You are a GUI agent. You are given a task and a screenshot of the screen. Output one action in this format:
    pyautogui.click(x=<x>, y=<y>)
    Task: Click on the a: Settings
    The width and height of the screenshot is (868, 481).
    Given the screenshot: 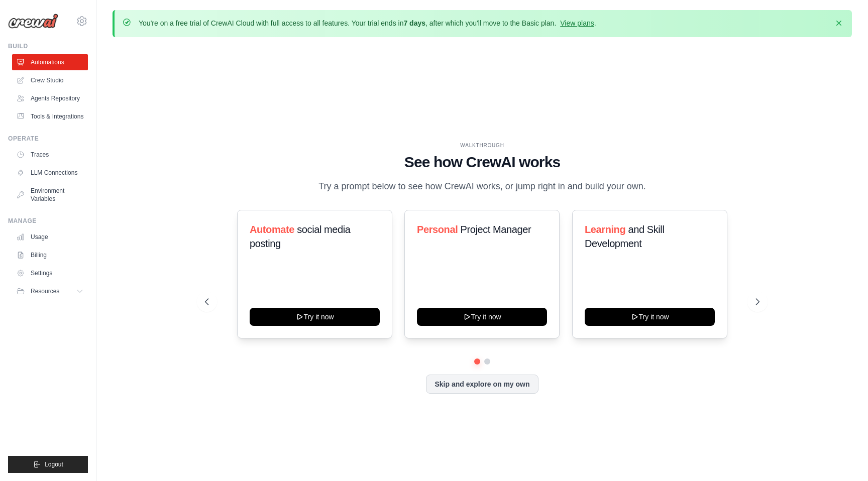 What is the action you would take?
    pyautogui.click(x=50, y=273)
    